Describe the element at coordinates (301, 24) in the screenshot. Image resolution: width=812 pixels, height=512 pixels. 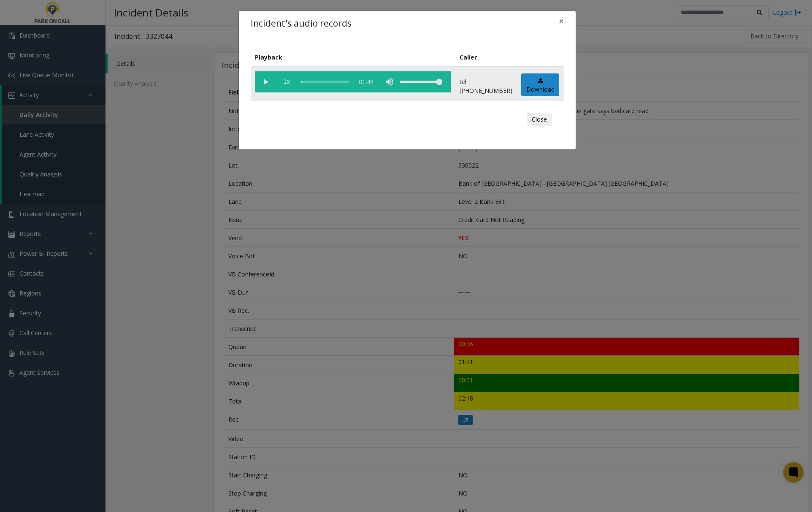
I see `h4: Incident's audio records` at that location.